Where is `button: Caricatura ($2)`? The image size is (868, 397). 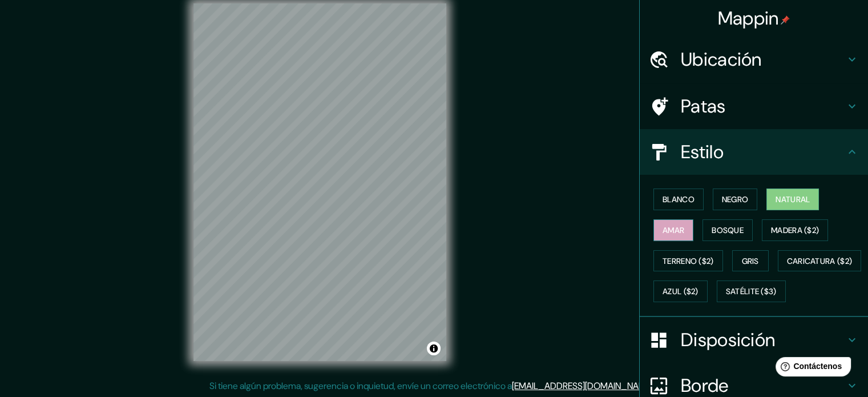 button: Caricatura ($2) is located at coordinates (820, 262).